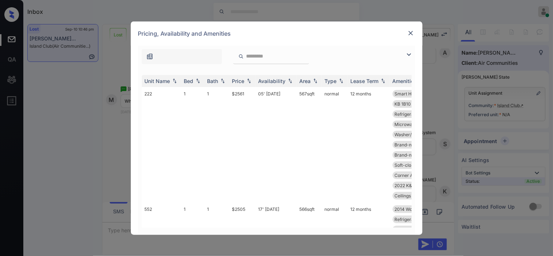 Image resolution: width=553 pixels, height=256 pixels. What do you see at coordinates (305, 81) in the screenshot?
I see `div: Area` at bounding box center [305, 81].